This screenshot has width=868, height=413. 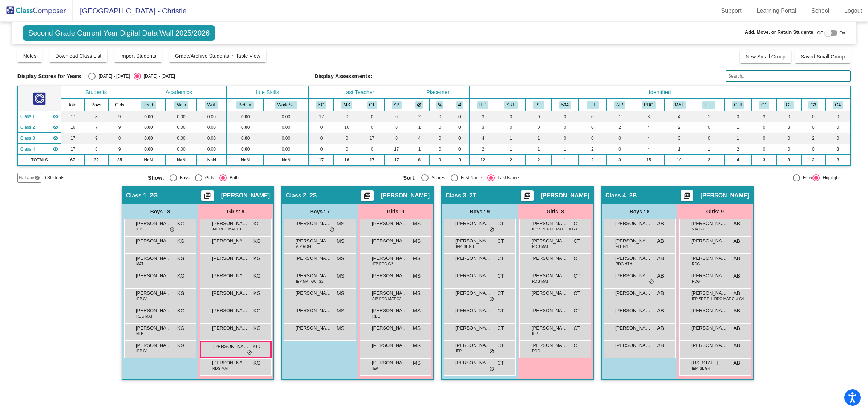 I want to click on td: 7, so click(x=96, y=127).